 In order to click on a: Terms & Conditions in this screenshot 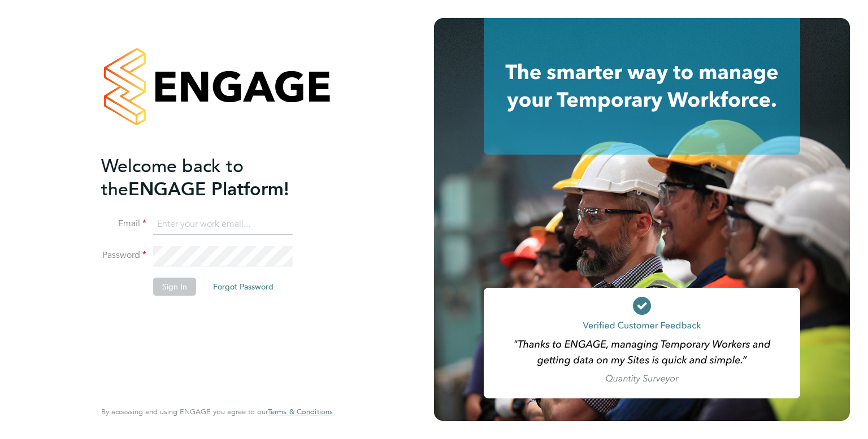, I will do `click(300, 412)`.